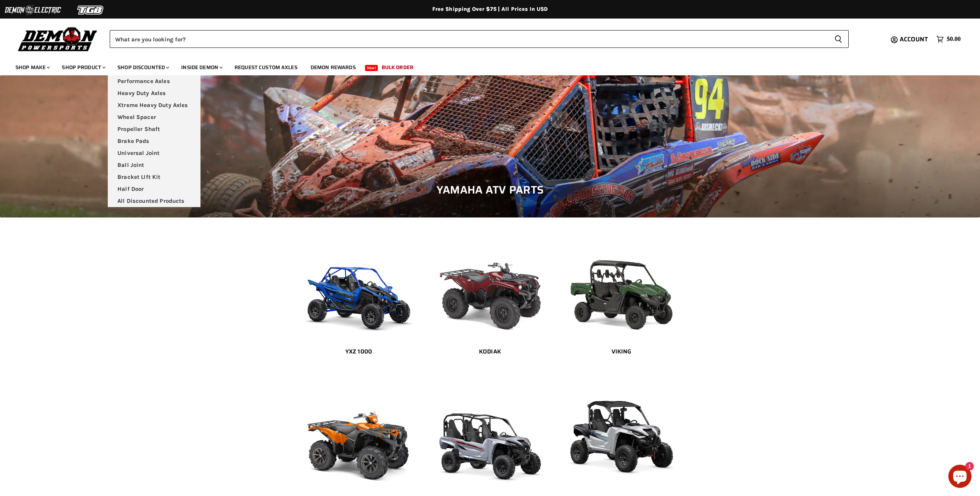  What do you see at coordinates (154, 165) in the screenshot?
I see `a: Ball Joint` at bounding box center [154, 165].